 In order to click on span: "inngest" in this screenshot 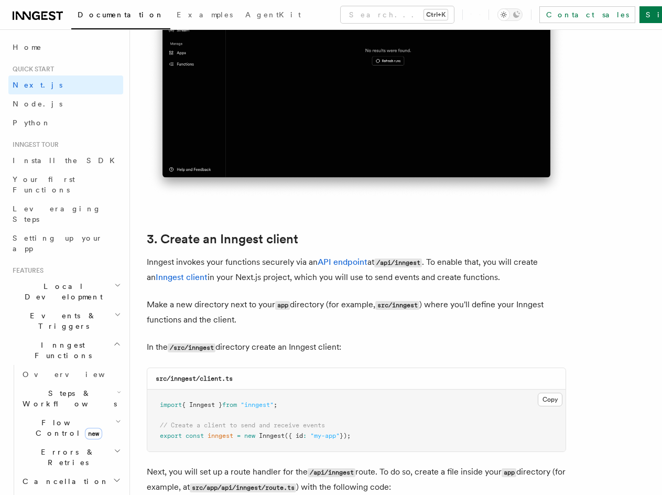, I will do `click(257, 405)`.